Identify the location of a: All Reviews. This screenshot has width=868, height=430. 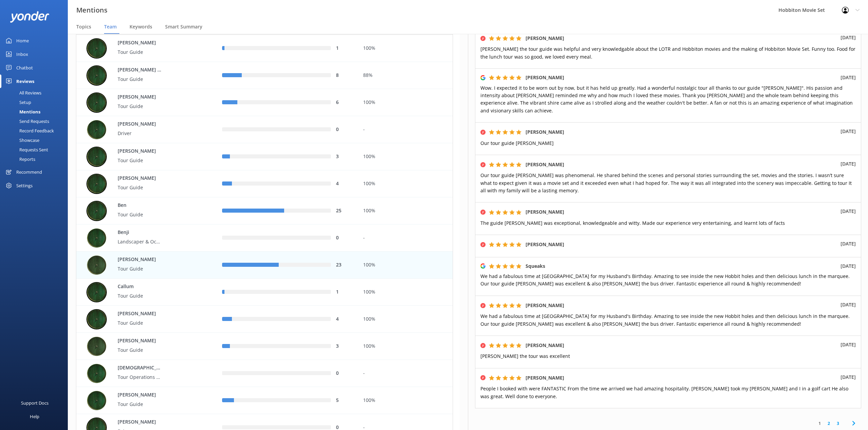
(36, 92).